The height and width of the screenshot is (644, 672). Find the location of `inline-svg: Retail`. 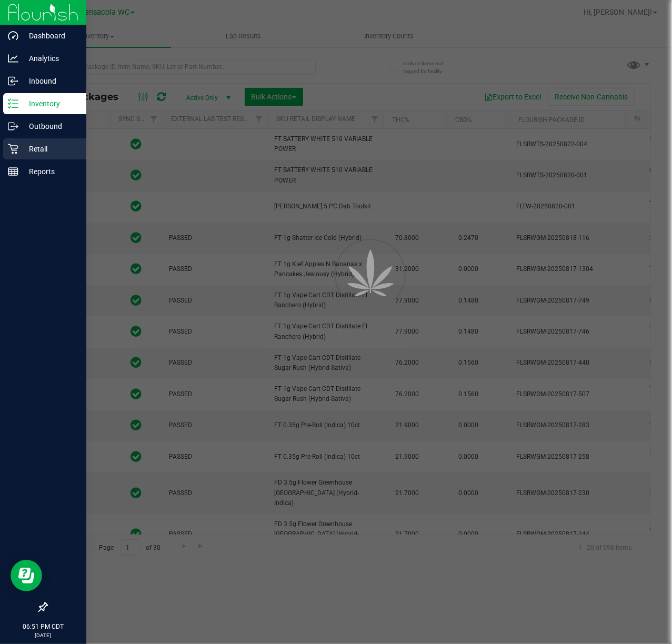

inline-svg: Retail is located at coordinates (13, 149).